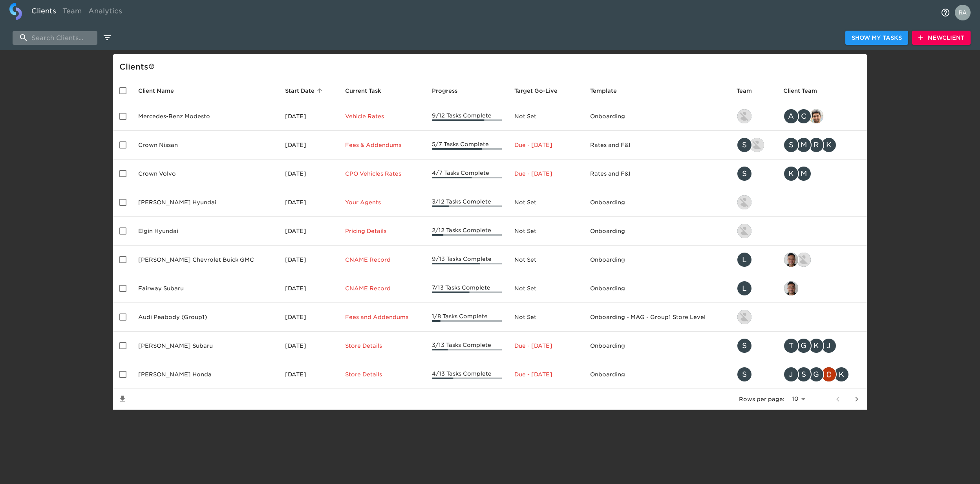 This screenshot has width=980, height=484. What do you see at coordinates (466, 174) in the screenshot?
I see `td: 4/7 Tasks Complete` at bounding box center [466, 174].